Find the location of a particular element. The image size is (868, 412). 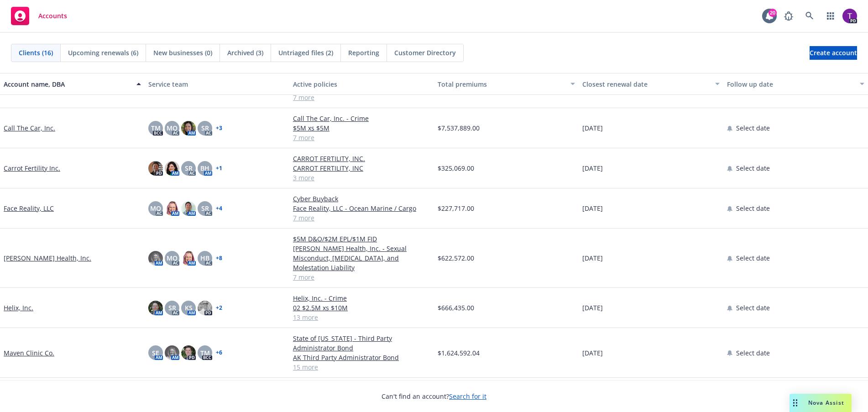

span: $7,537,889.00 is located at coordinates (459, 128).